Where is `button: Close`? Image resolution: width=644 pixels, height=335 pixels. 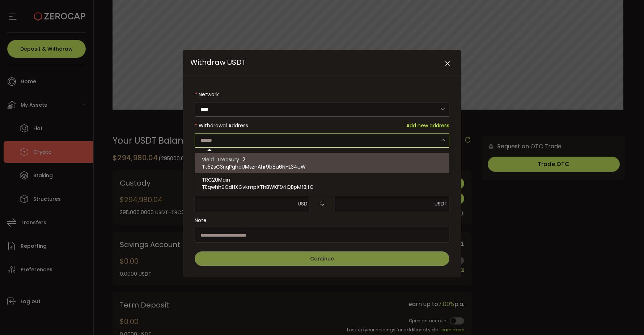 button: Close is located at coordinates (447, 64).